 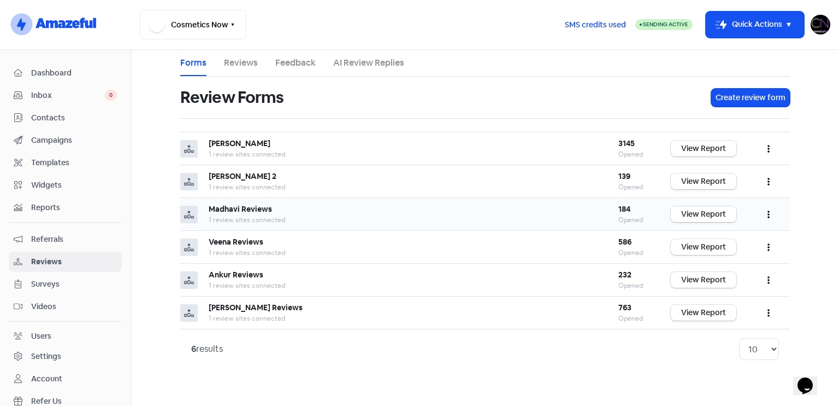 What do you see at coordinates (751, 97) in the screenshot?
I see `button: Create review form` at bounding box center [751, 97].